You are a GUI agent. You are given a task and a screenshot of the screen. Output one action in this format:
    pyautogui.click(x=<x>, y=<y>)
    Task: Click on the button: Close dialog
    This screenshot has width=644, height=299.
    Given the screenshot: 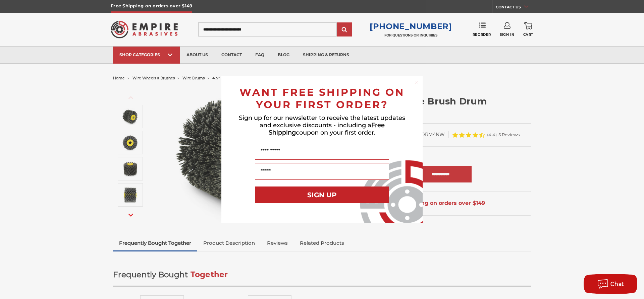 What is the action you would take?
    pyautogui.click(x=416, y=82)
    